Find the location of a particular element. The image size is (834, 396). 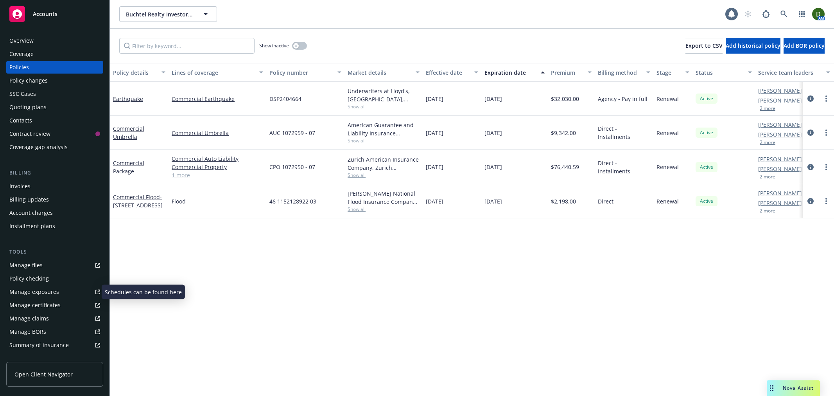

div: Premium is located at coordinates (567, 72).